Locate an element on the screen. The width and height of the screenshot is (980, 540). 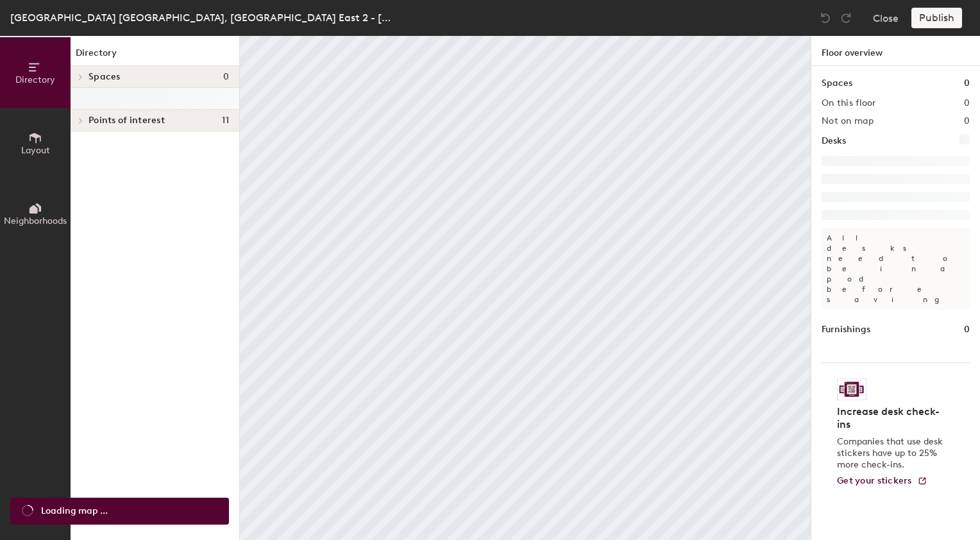
span: Loading map ... is located at coordinates (75, 511).